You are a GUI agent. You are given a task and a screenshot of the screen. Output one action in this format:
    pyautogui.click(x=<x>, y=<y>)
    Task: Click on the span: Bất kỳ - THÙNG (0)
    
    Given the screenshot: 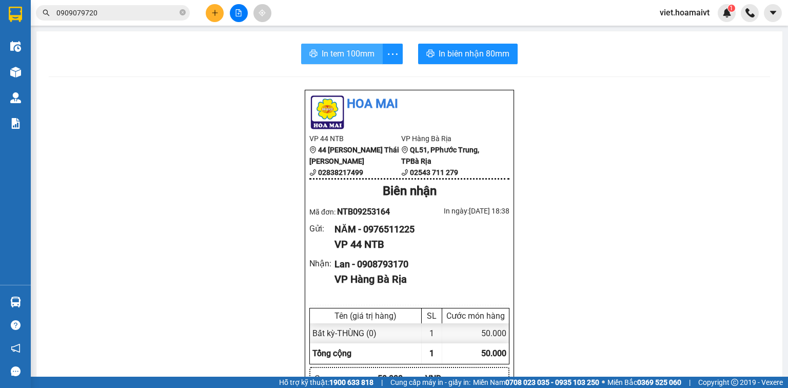 What is the action you would take?
    pyautogui.click(x=344, y=333)
    